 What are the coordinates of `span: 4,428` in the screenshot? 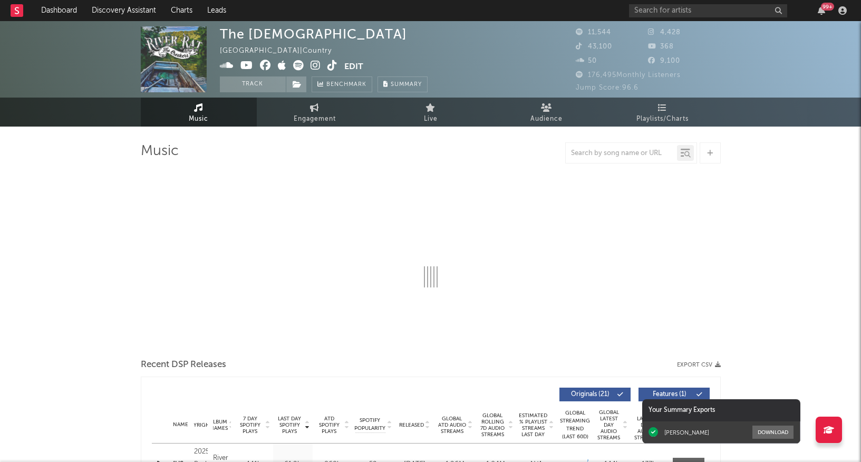 It's located at (664, 32).